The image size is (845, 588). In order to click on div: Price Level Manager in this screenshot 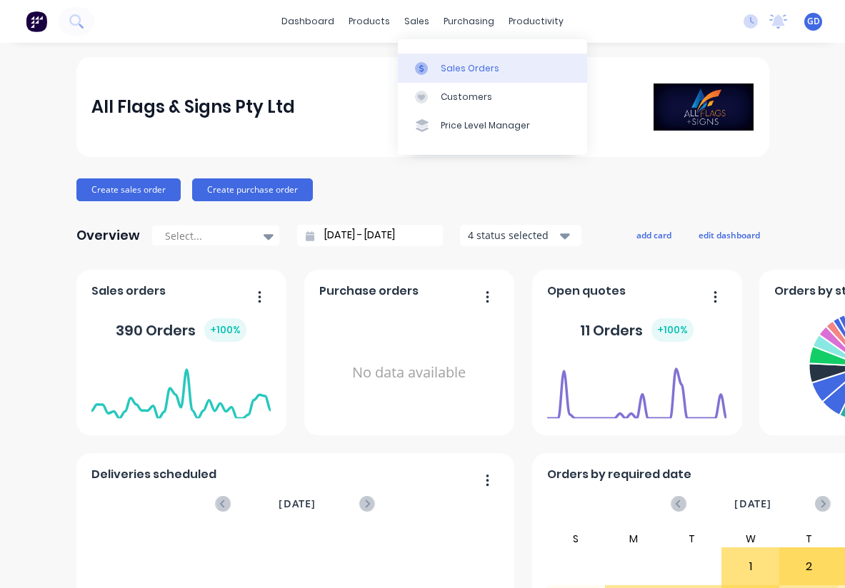, I will do `click(485, 126)`.